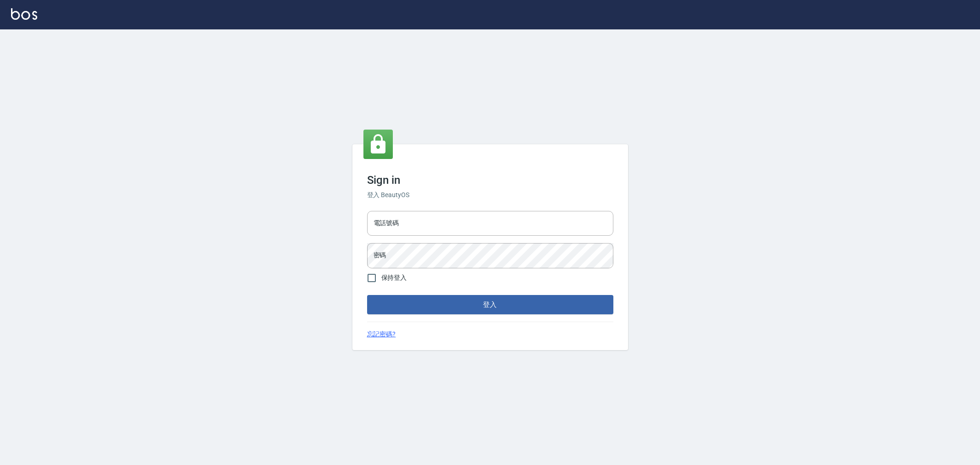 This screenshot has width=980, height=465. What do you see at coordinates (490, 305) in the screenshot?
I see `button: 登入` at bounding box center [490, 305].